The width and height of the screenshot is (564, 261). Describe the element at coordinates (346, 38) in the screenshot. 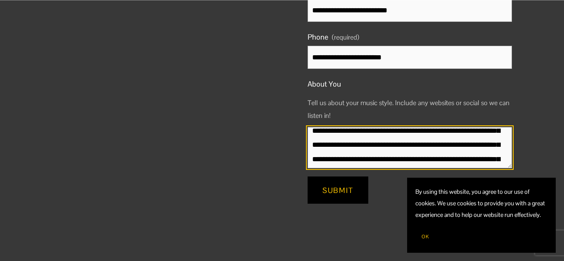

I see `span: (required)` at that location.